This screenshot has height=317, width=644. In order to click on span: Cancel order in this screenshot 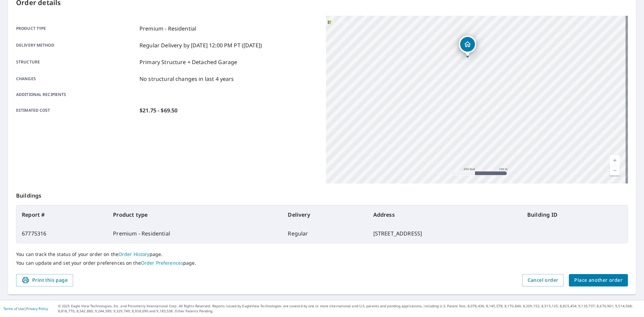, I will do `click(543, 280)`.